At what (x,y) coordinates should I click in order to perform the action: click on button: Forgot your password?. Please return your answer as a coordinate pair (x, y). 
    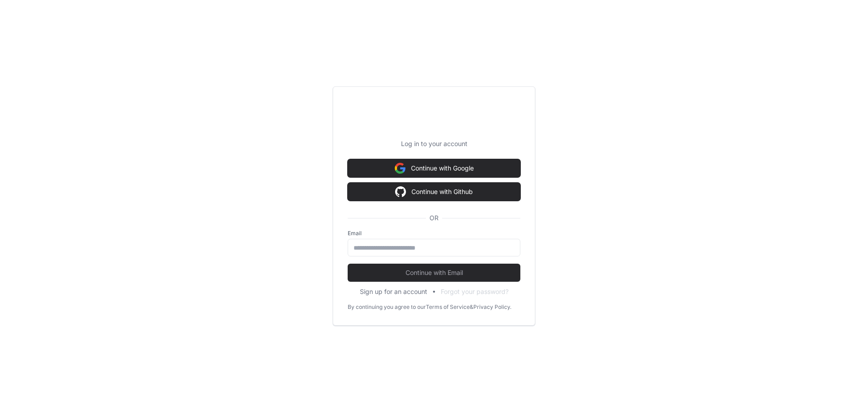
    Looking at the image, I should click on (474, 291).